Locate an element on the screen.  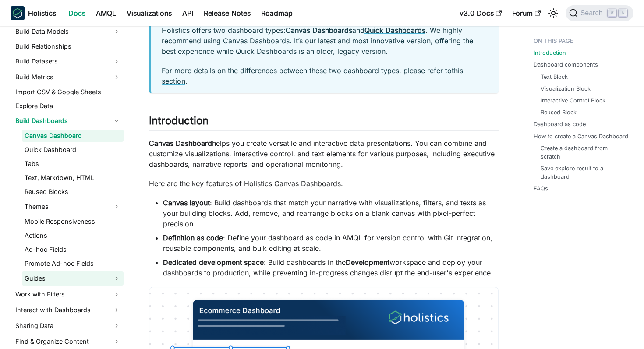
p: For more details on the differences between these two dashboard types, please refer to . is located at coordinates (324, 76).